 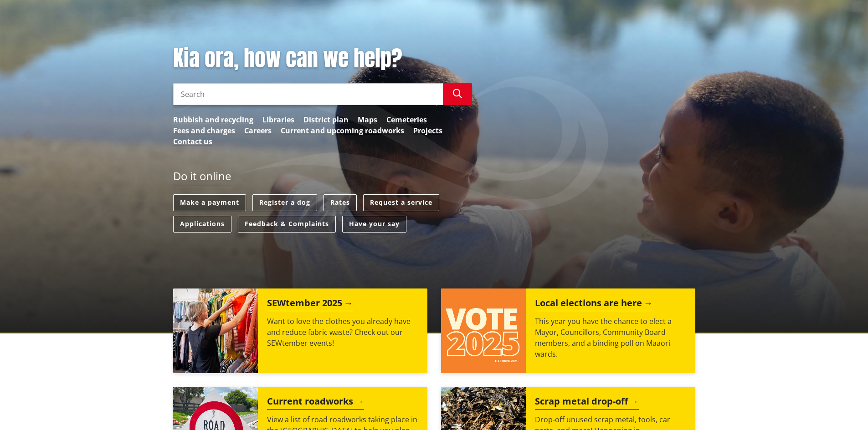 What do you see at coordinates (209, 202) in the screenshot?
I see `a: Make a payment` at bounding box center [209, 202].